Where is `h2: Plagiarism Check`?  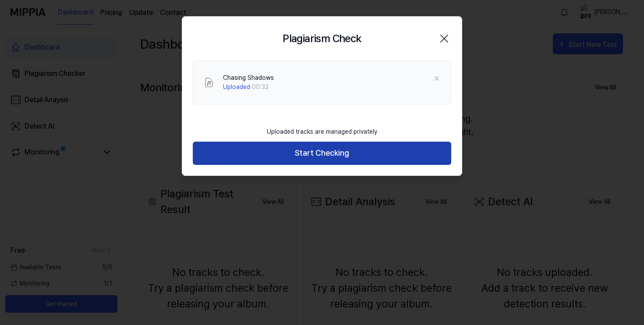 h2: Plagiarism Check is located at coordinates (321, 39).